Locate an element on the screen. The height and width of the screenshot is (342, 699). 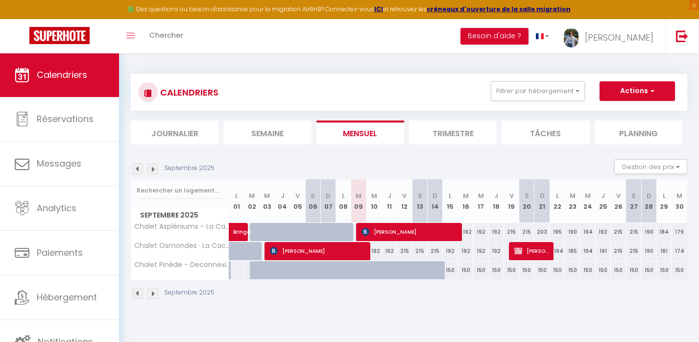
button: Besoin d'aide ? is located at coordinates (494, 36).